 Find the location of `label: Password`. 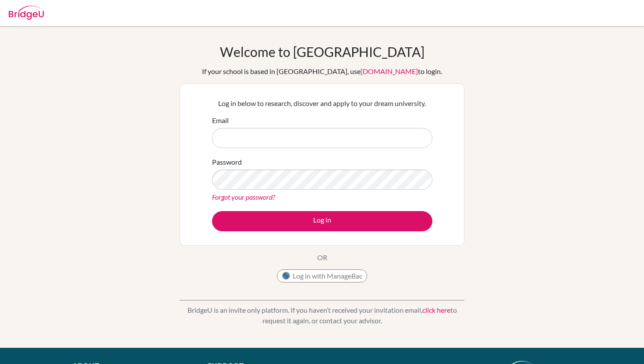

label: Password is located at coordinates (227, 162).